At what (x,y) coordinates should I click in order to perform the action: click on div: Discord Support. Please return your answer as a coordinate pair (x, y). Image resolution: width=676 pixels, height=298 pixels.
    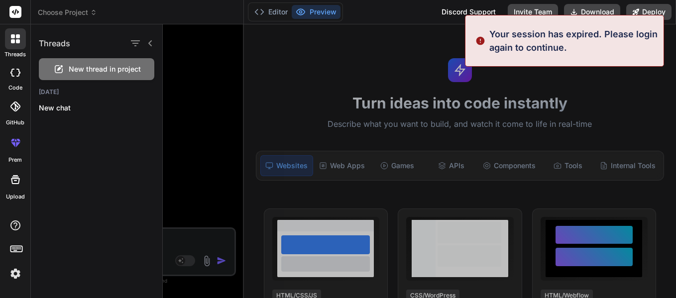
    Looking at the image, I should click on (468, 12).